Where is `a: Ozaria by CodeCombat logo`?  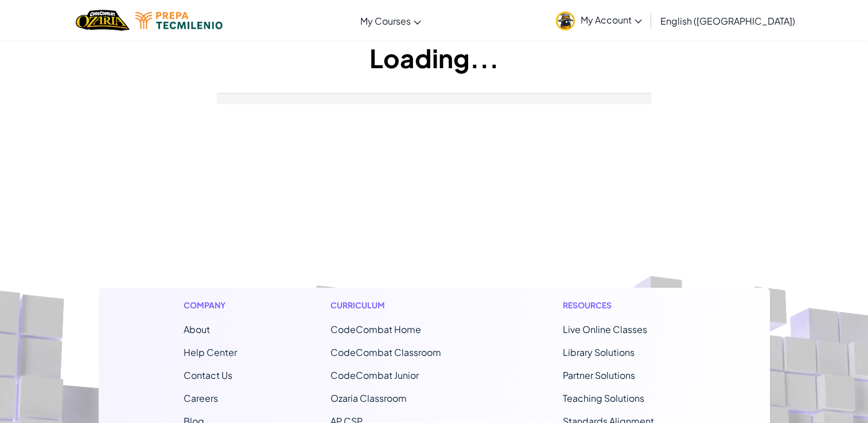
a: Ozaria by CodeCombat logo is located at coordinates (102, 20).